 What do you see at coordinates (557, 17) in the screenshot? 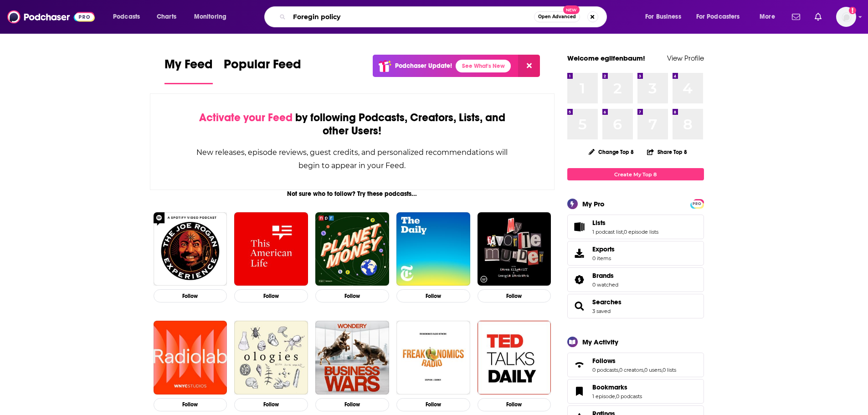
I see `span: Open Advanced` at bounding box center [557, 17].